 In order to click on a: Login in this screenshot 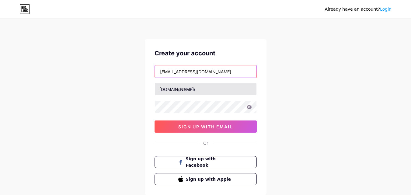, I will do `click(386, 9)`.